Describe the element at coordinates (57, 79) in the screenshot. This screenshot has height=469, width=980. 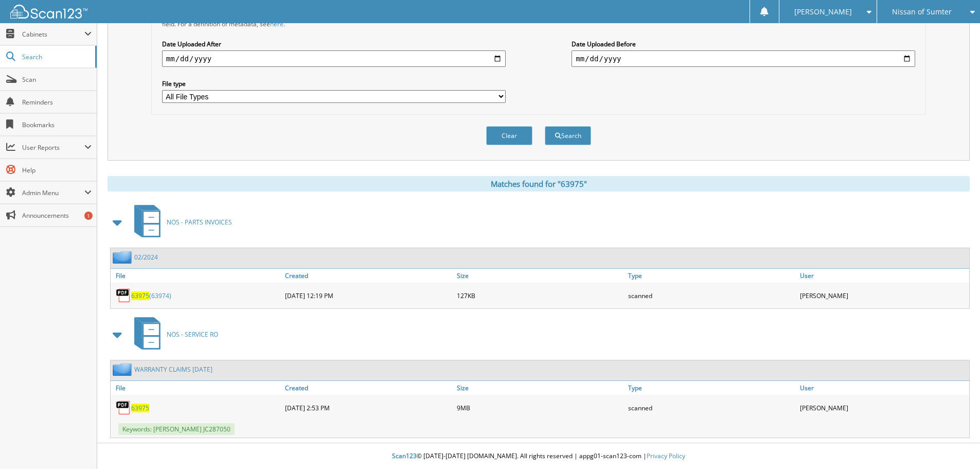
I see `span: Scan` at that location.